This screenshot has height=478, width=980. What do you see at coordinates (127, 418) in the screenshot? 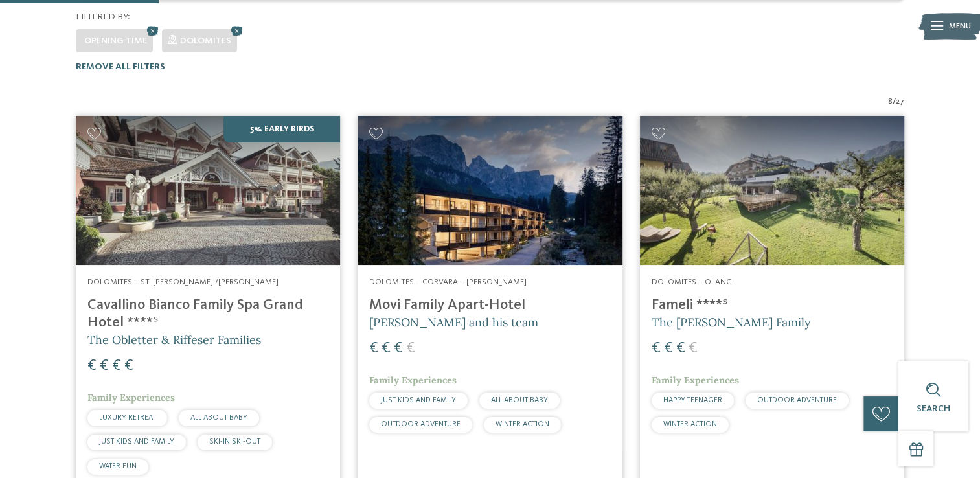
I see `span: LUXURY RETREAT` at bounding box center [127, 418].